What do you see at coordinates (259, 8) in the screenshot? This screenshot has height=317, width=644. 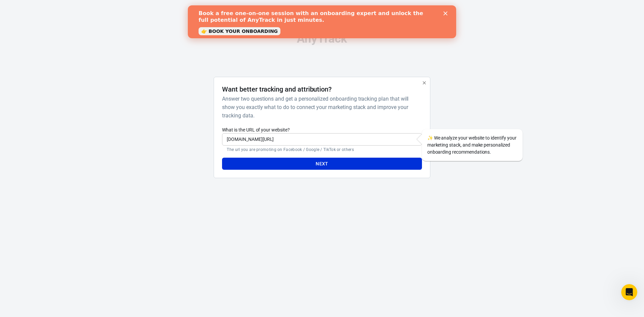 I see `div: Close` at bounding box center [259, 8].